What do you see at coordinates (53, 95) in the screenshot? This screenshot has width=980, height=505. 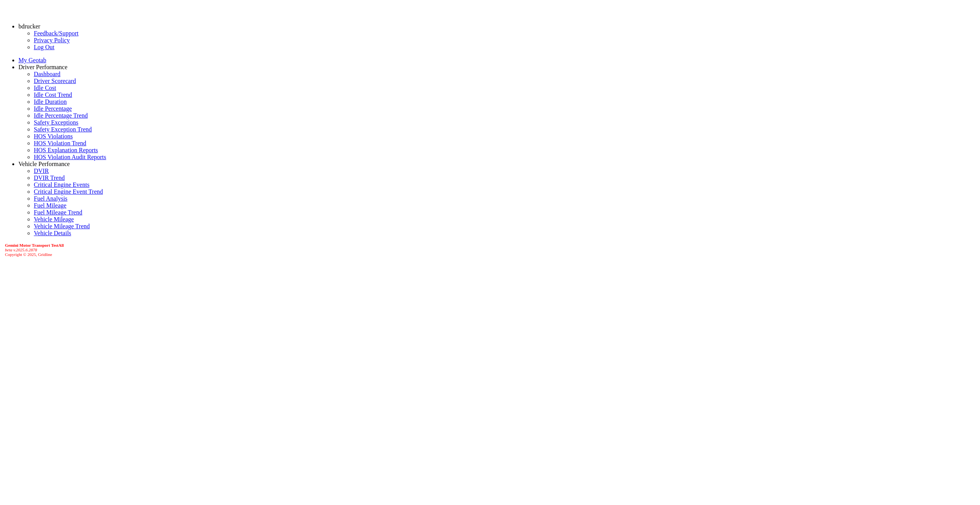 I see `a: Idle Cost Trend` at bounding box center [53, 95].